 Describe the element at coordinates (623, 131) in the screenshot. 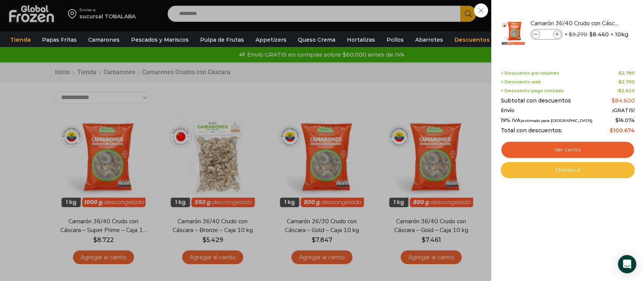

I see `bdi: 100.674` at that location.